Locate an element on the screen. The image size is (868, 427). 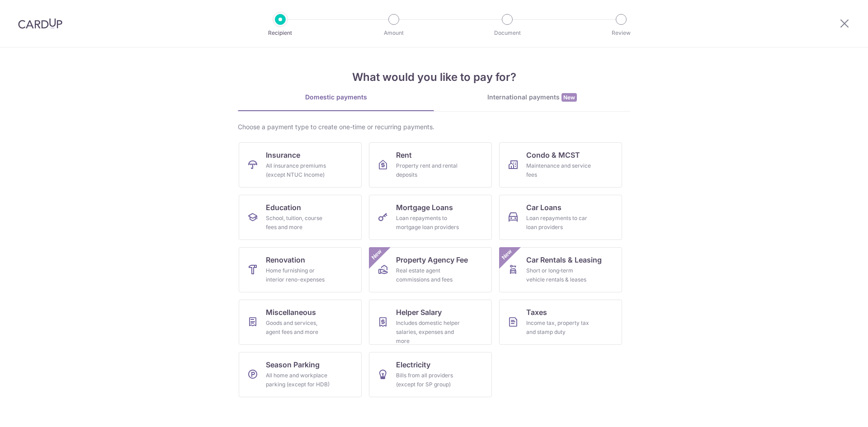
a: TaxesIncome tax, property tax and stamp duty is located at coordinates (561, 322).